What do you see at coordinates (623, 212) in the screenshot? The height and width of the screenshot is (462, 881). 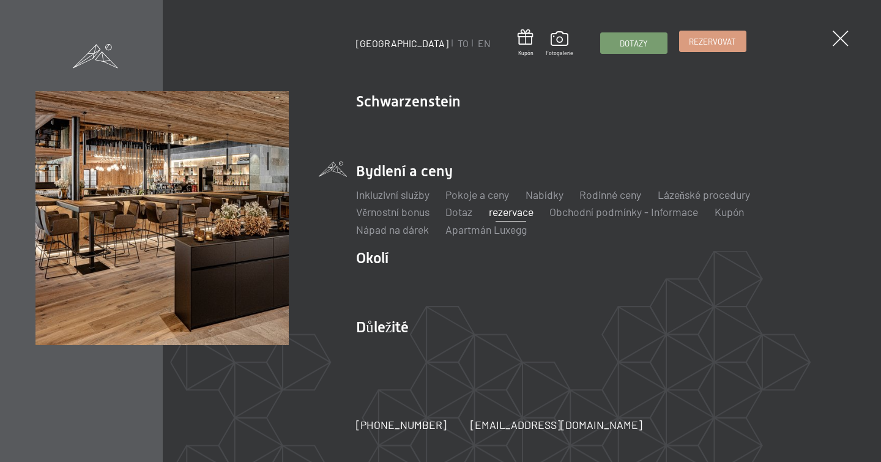 I see `font: Obchodní podmínky - Informace` at bounding box center [623, 212].